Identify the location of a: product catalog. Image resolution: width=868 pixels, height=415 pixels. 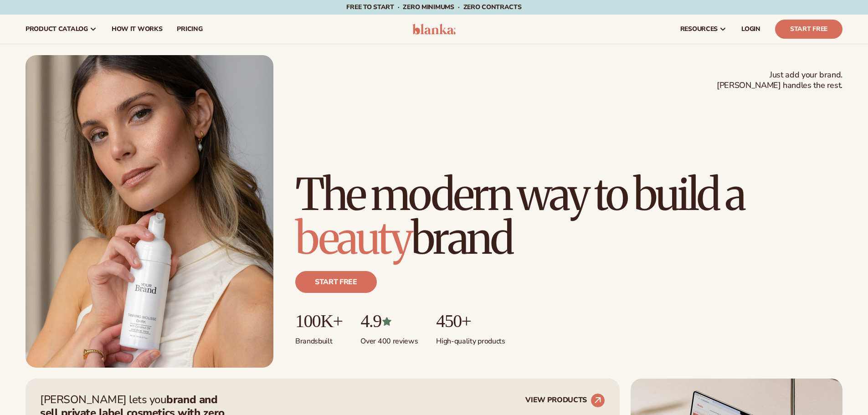
(61, 29).